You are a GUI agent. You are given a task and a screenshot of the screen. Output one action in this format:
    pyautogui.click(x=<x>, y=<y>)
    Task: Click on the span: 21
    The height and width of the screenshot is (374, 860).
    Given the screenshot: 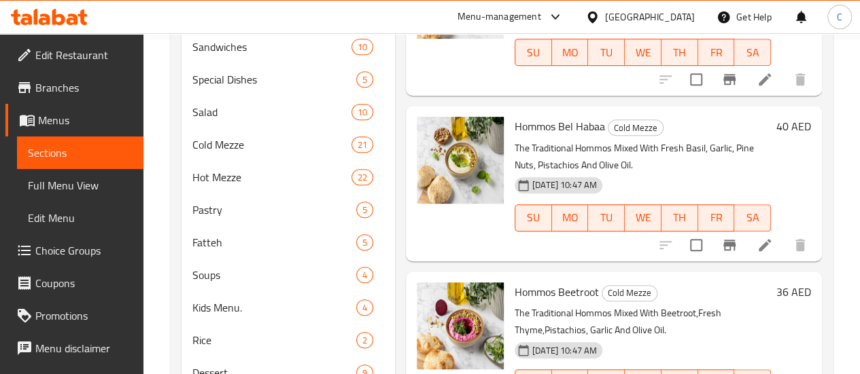 What is the action you would take?
    pyautogui.click(x=362, y=145)
    